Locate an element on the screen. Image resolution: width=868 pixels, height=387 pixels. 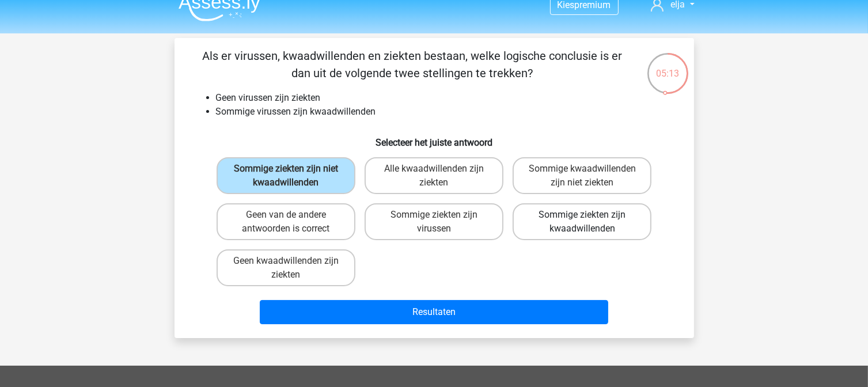
label: Sommige kwaadwillenden zijn niet ziekten is located at coordinates (582, 175).